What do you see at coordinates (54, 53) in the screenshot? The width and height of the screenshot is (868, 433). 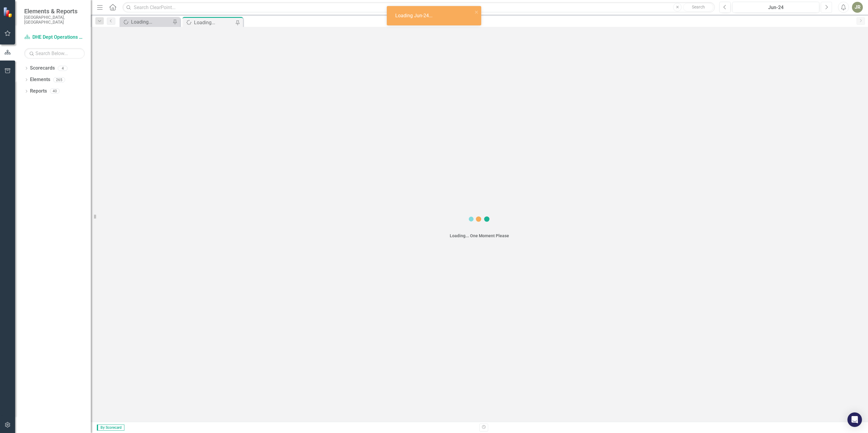 I see `input: Search Below...` at bounding box center [54, 53].